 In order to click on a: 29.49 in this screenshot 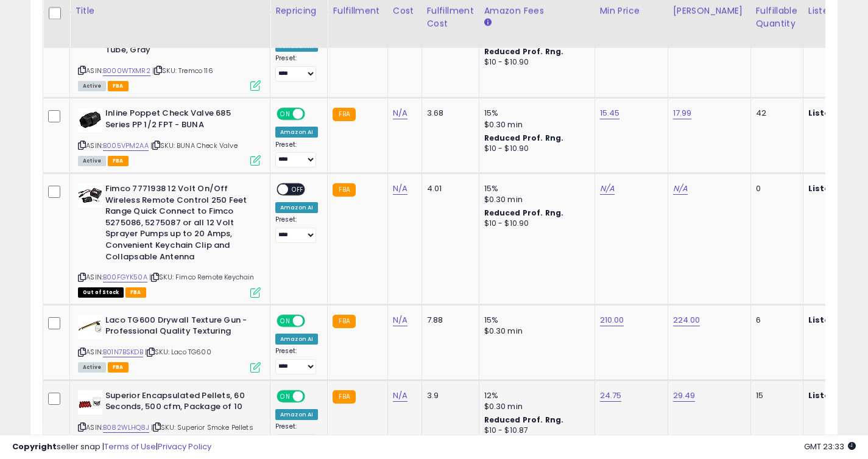, I will do `click(684, 396)`.